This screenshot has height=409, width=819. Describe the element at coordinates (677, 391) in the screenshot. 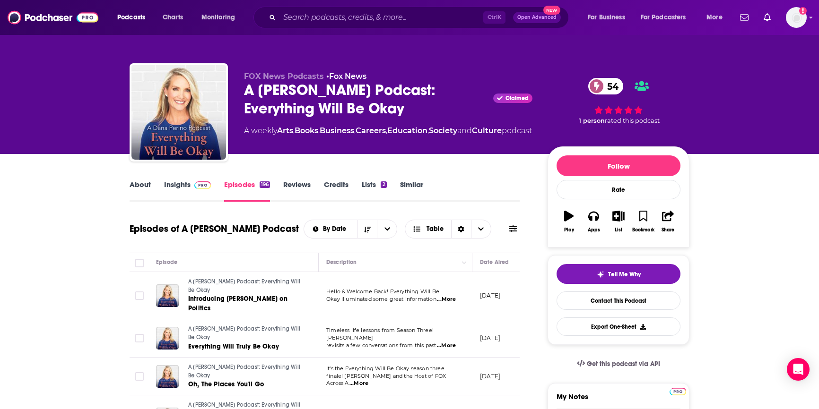

I see `a: Pro website` at that location.